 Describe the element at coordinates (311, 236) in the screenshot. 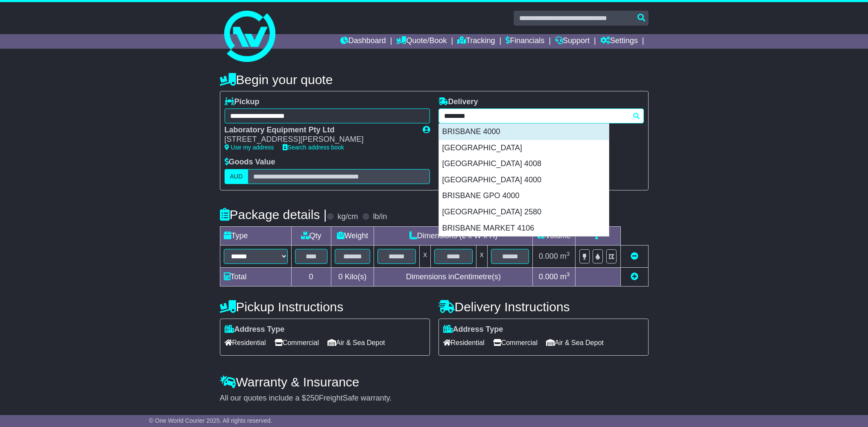

I see `td: Qty` at that location.